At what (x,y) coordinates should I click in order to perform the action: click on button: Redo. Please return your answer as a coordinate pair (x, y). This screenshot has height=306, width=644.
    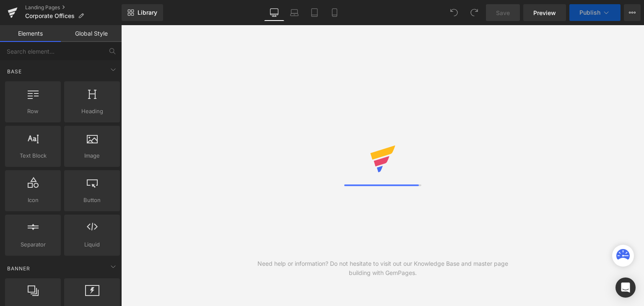
    Looking at the image, I should click on (474, 12).